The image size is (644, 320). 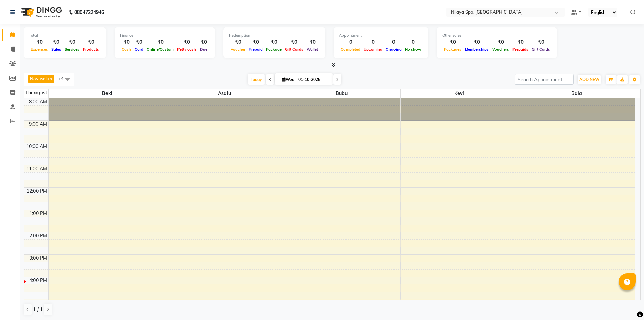 I want to click on button: ADD NEW, so click(x=590, y=80).